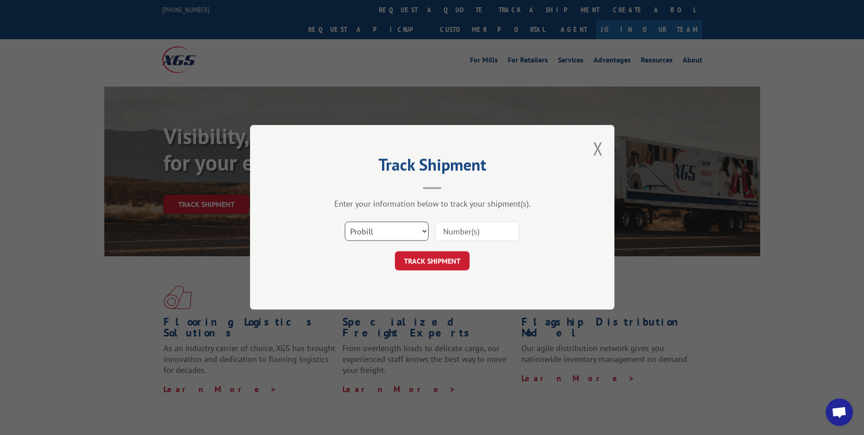 Image resolution: width=864 pixels, height=435 pixels. I want to click on div: Open chat, so click(840, 412).